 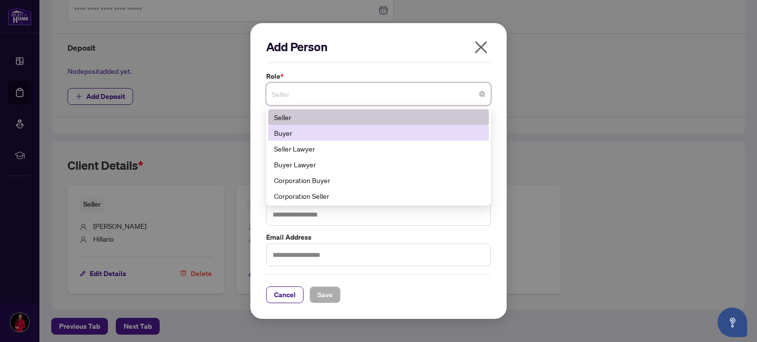 I want to click on button: Cancel, so click(x=285, y=295).